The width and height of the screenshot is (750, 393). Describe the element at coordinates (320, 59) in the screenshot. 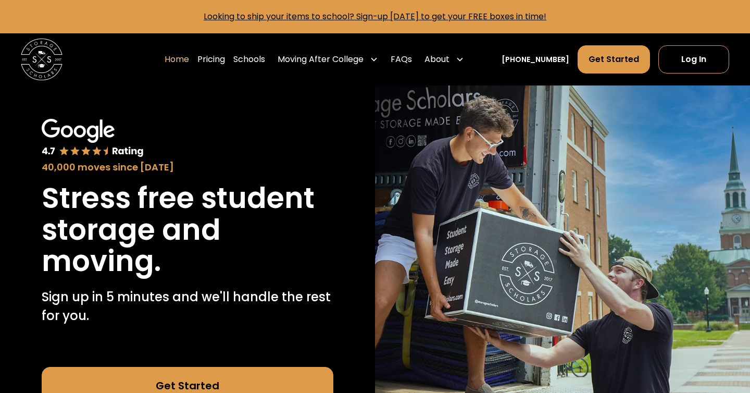

I see `div: Moving After College` at that location.